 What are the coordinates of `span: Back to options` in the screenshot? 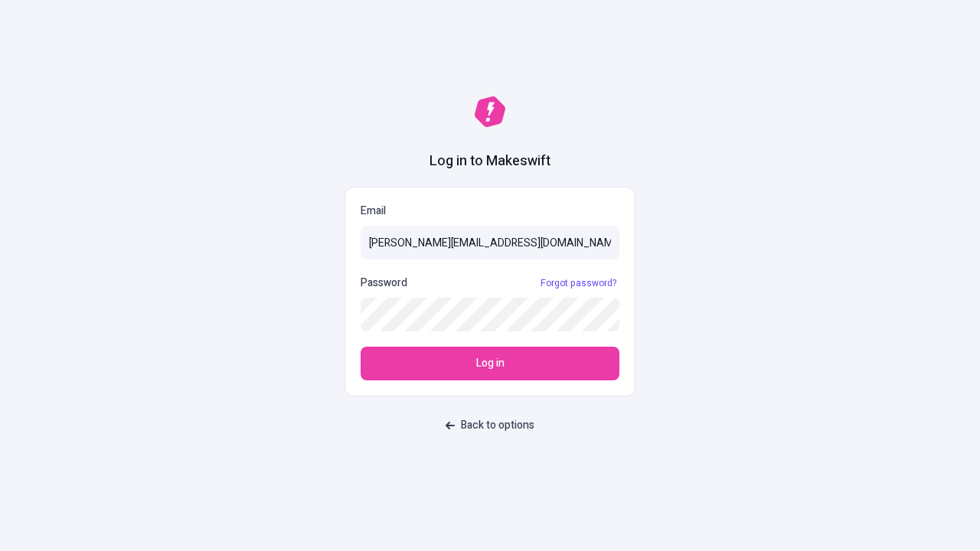 It's located at (498, 426).